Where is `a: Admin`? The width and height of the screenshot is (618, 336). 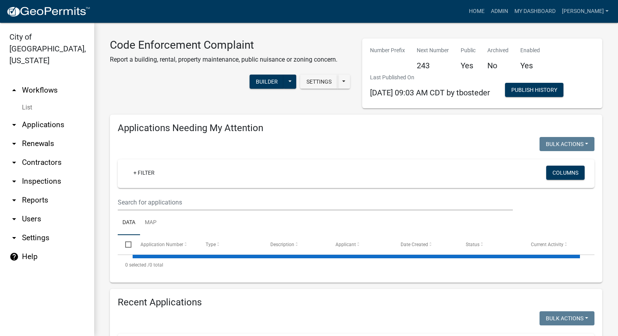 a: Admin is located at coordinates (499, 11).